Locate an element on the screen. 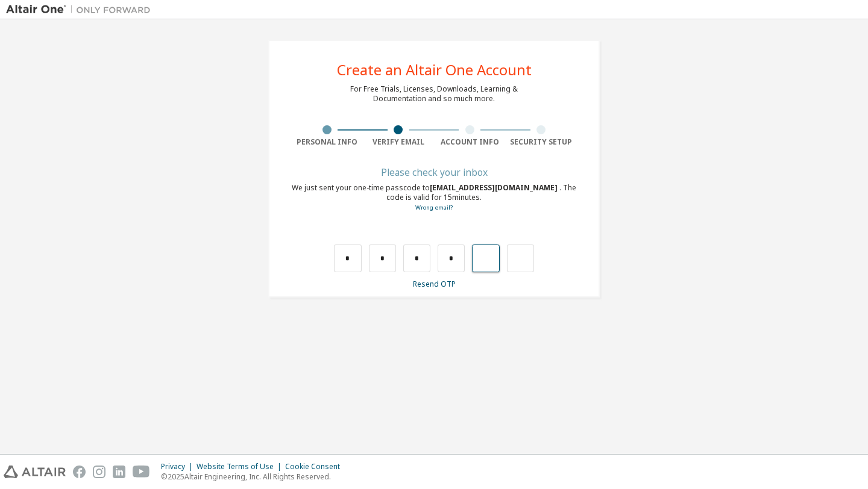 This screenshot has width=868, height=489. div: Cookie Consent is located at coordinates (315, 466).